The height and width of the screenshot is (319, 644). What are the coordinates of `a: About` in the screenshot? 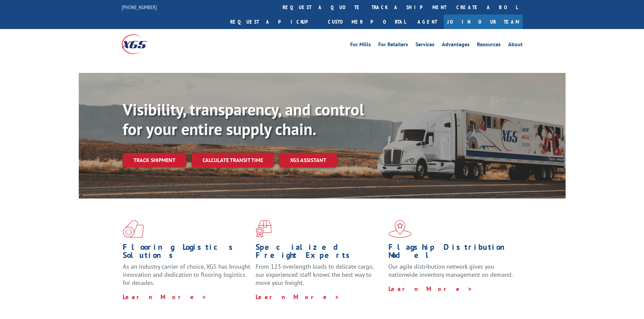 It's located at (515, 46).